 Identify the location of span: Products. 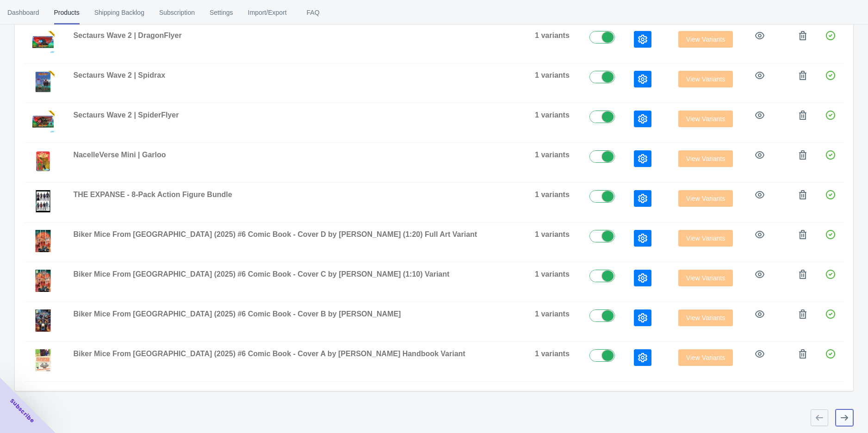
(67, 13).